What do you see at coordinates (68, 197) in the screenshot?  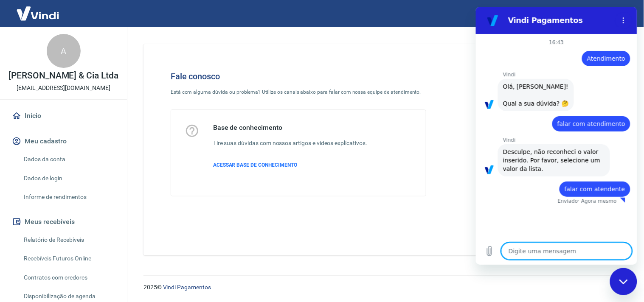 I see `a: Informe de rendimentos` at bounding box center [68, 197].